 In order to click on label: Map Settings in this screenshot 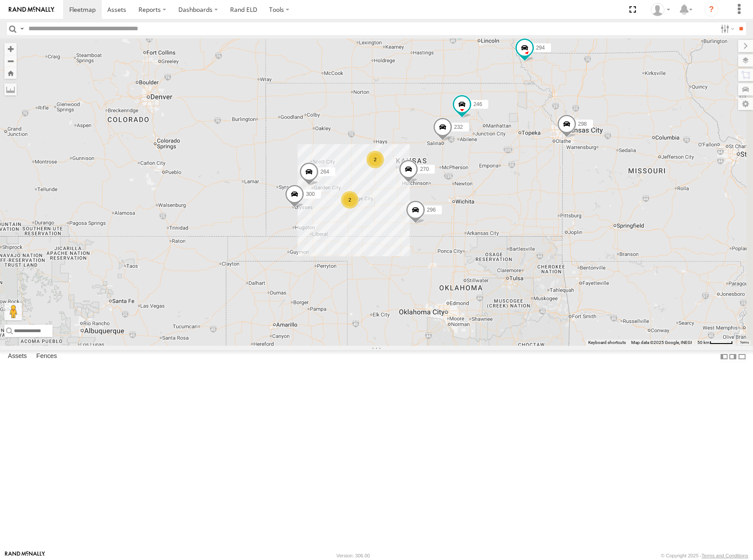, I will do `click(746, 104)`.